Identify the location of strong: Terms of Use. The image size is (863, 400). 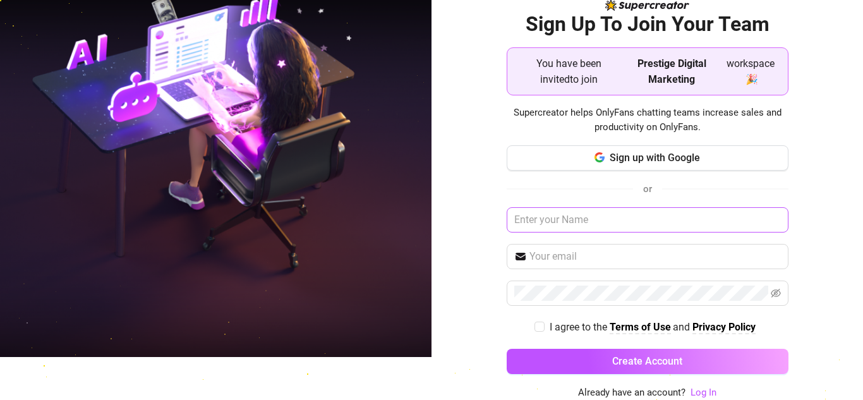
(640, 326).